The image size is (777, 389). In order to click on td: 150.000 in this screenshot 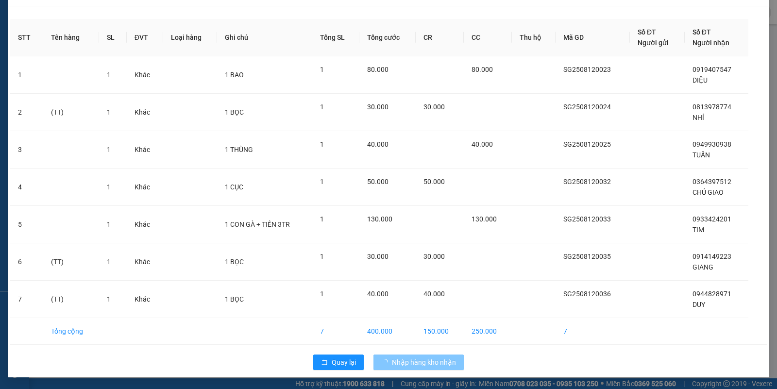, I will do `click(439, 331)`.